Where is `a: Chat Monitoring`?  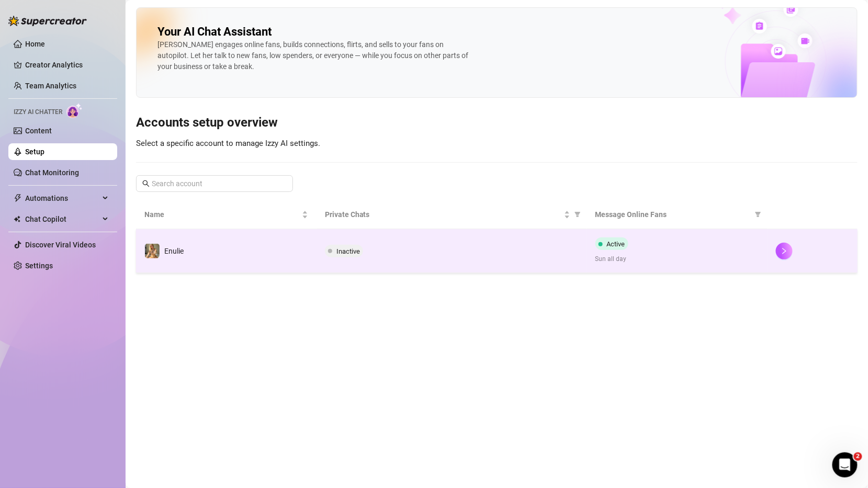
a: Chat Monitoring is located at coordinates (52, 172).